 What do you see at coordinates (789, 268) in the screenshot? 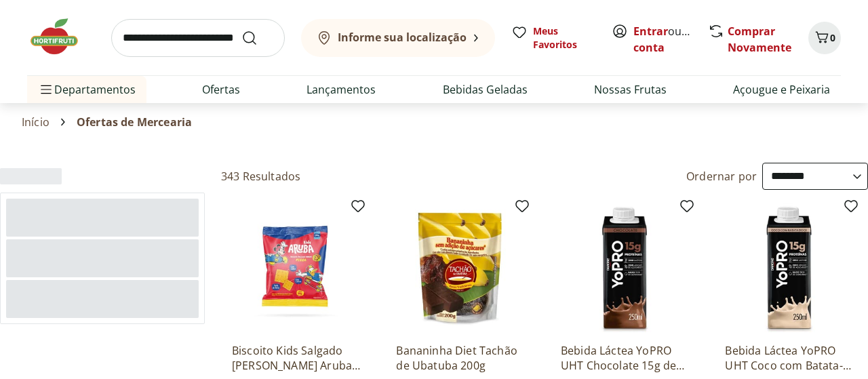
I see `img: Bebida Láctea YoPRO UHT Coco com Batata-Doce 15g de proteínas 250ml` at bounding box center [789, 268].